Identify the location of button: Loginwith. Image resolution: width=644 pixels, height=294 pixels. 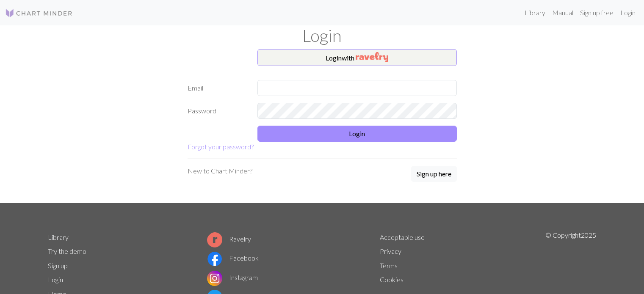
(357, 58).